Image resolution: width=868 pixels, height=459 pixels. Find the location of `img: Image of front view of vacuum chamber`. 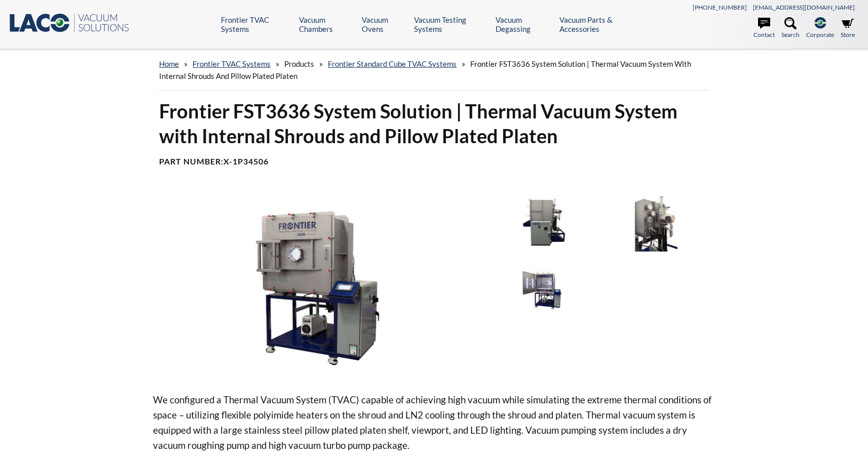

img: Image of front view of vacuum chamber is located at coordinates (317, 284).